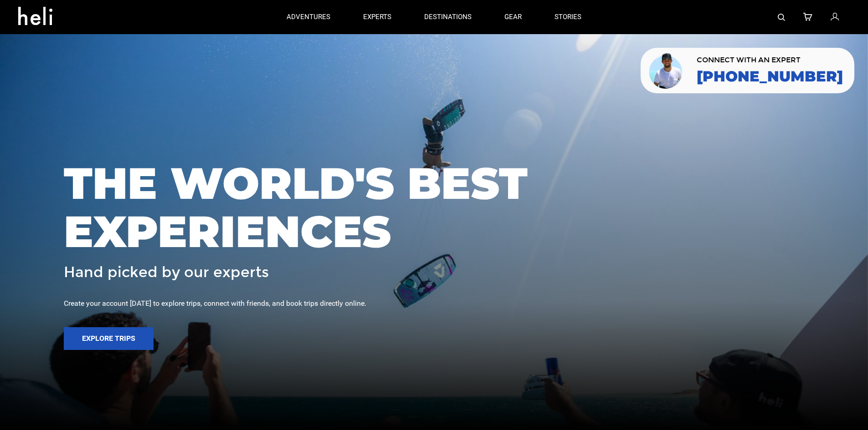 This screenshot has width=868, height=430. I want to click on p: adventures, so click(308, 17).